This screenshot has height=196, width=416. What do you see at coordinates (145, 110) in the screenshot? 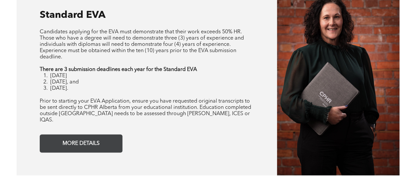
I see `span: Prior to starting your EVA Application, ensure you have requested original transcripts to be sent...` at bounding box center [145, 110].